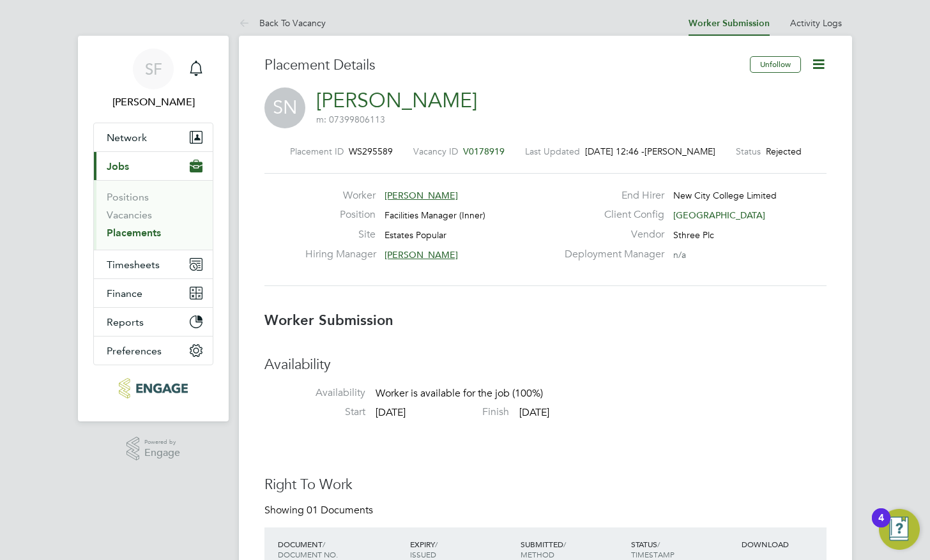 This screenshot has width=930, height=560. Describe the element at coordinates (153, 389) in the screenshot. I see `img: realstaffing-logo-retina.png` at that location.